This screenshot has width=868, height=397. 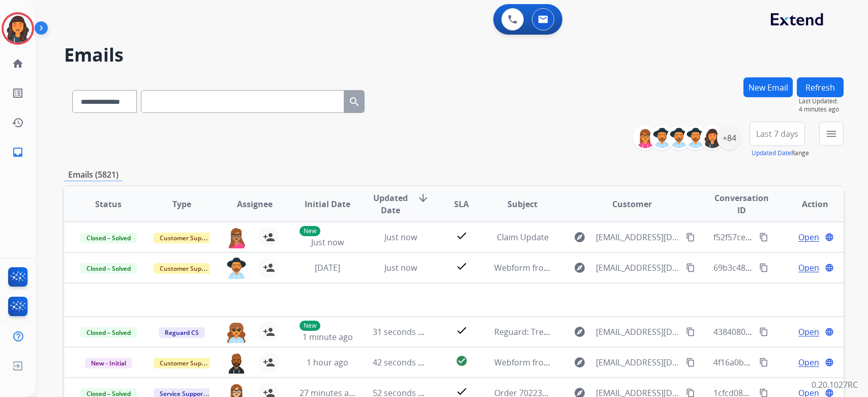 What do you see at coordinates (777, 134) in the screenshot?
I see `button: Last 7 days` at bounding box center [777, 134].